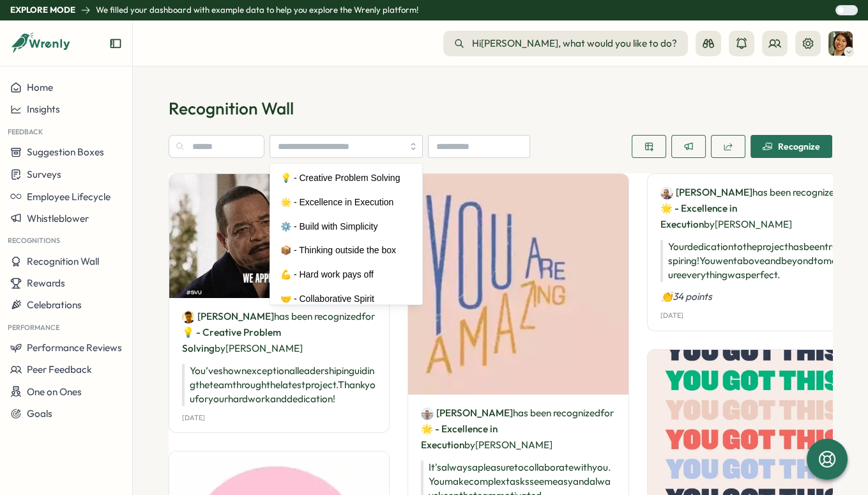  What do you see at coordinates (54, 304) in the screenshot?
I see `span: Celebrations` at bounding box center [54, 304].